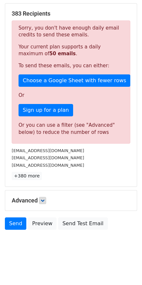  Describe the element at coordinates (71, 31) in the screenshot. I see `p: Sorry, you don't have enough daily email credits to send these emails.` at that location.